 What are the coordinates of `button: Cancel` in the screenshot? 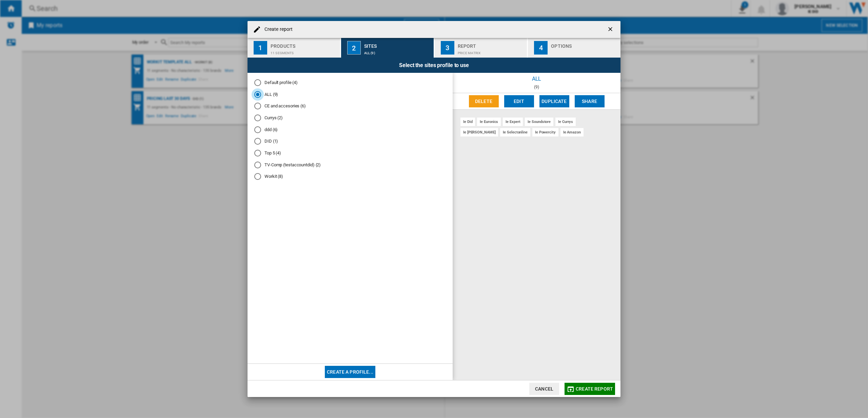 It's located at (544, 389).